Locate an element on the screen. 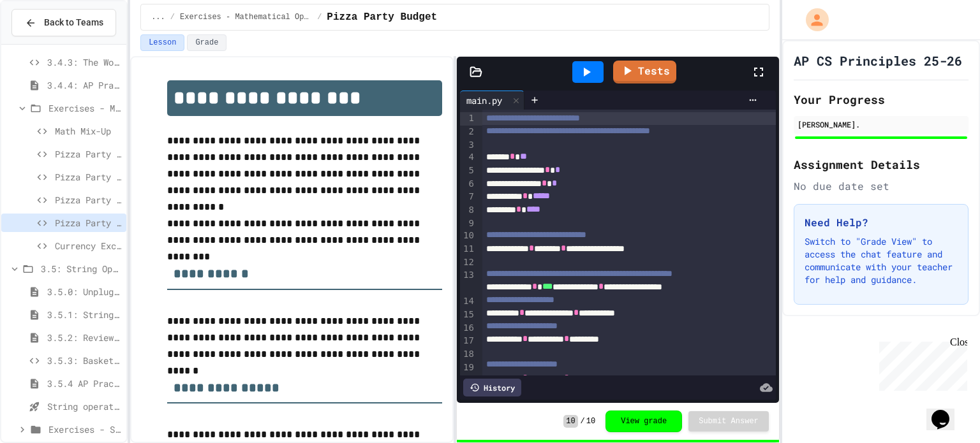  p: Switch to "Grade View" to access the chat feature and communicate with your teacher for help and ... is located at coordinates (881, 261).